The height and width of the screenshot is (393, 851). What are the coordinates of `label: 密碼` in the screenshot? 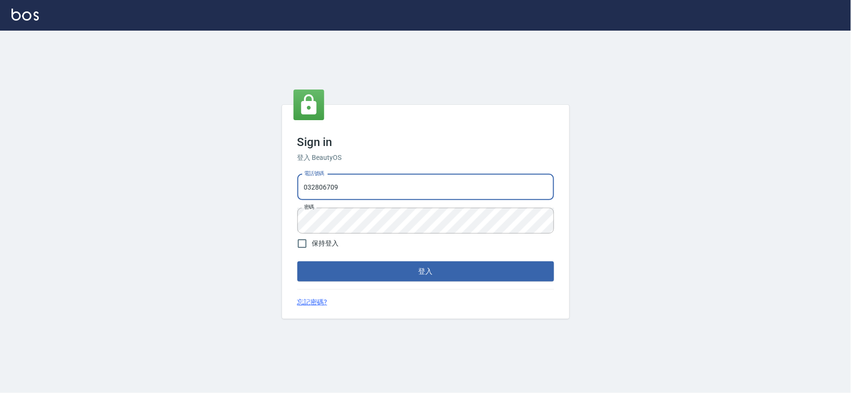 It's located at (309, 207).